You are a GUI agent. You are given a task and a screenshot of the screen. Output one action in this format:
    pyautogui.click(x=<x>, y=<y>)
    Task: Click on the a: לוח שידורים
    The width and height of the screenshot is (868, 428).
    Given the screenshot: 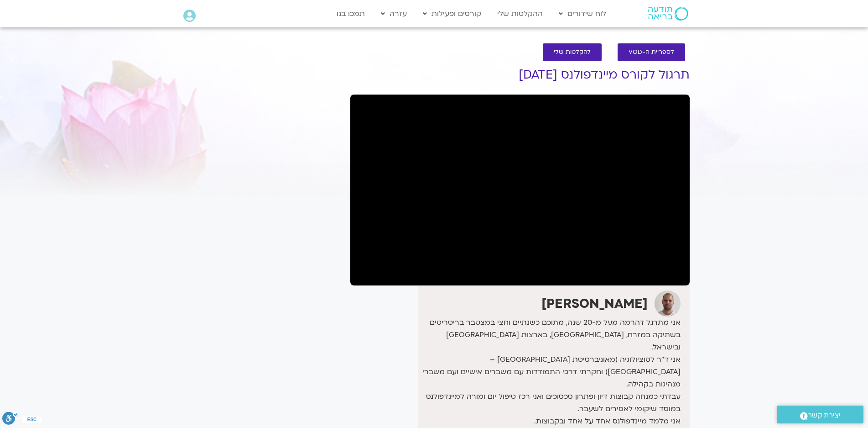 What is the action you would take?
    pyautogui.click(x=583, y=14)
    